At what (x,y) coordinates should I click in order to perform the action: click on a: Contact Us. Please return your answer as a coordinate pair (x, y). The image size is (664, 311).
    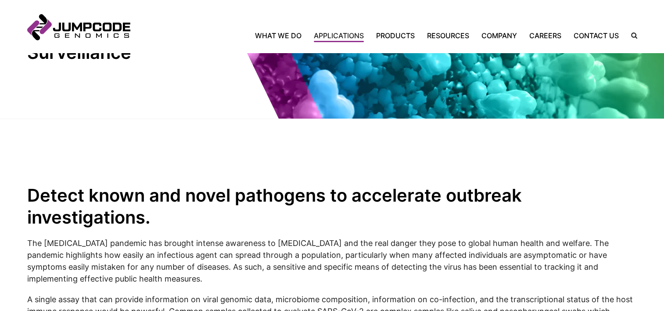
    Looking at the image, I should click on (596, 36).